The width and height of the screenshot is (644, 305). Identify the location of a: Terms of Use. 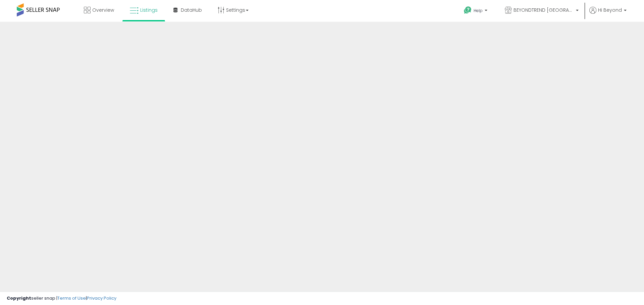
(72, 298).